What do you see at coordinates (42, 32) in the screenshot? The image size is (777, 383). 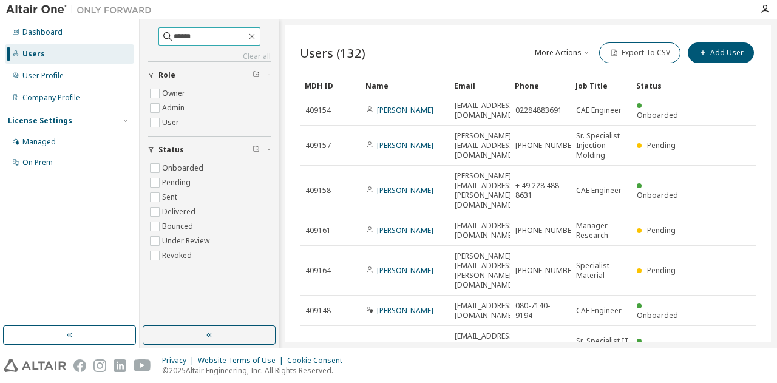 I see `div: Dashboard` at bounding box center [42, 32].